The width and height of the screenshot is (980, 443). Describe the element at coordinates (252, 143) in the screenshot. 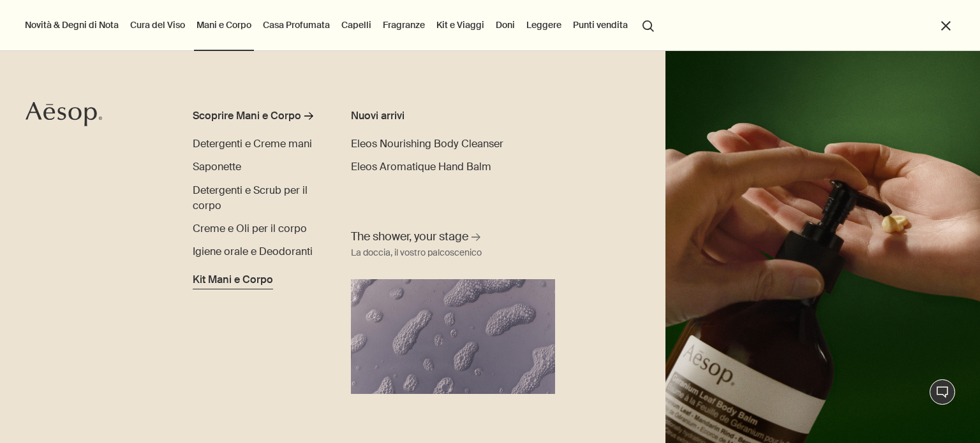

I see `span: Detergenti e Creme mani` at that location.